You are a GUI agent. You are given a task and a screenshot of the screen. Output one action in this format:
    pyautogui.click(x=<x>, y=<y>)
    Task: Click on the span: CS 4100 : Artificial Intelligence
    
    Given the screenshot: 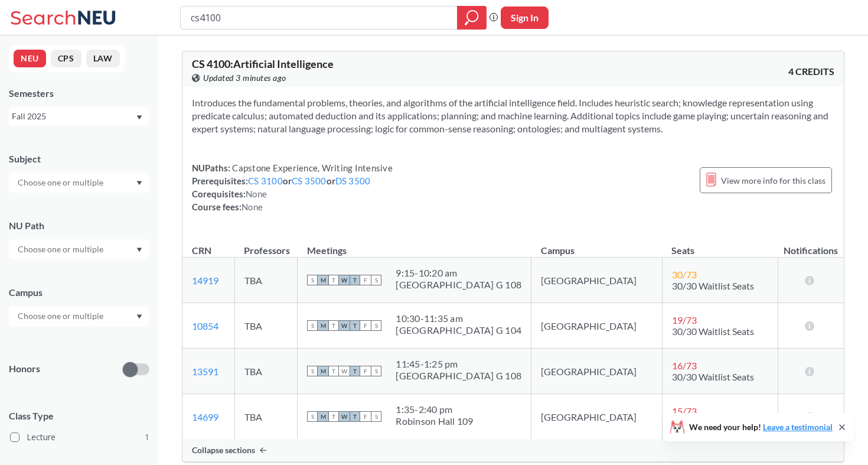 What is the action you would take?
    pyautogui.click(x=263, y=64)
    